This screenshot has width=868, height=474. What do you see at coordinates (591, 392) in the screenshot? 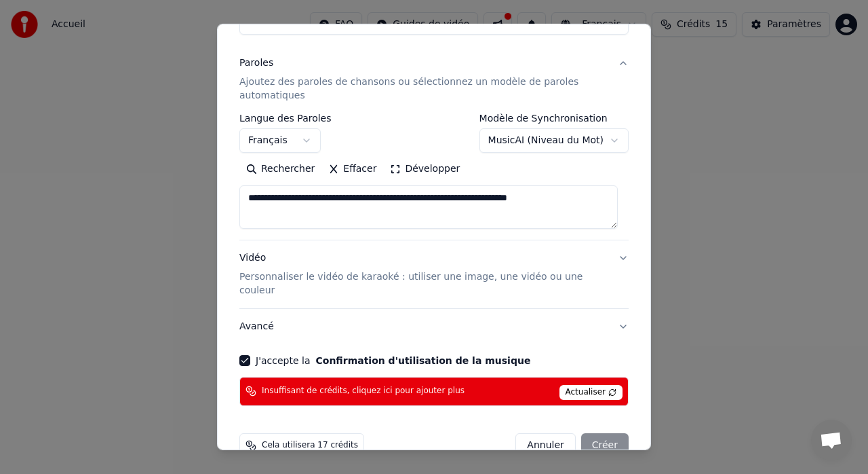
I see `span: Actualiser` at bounding box center [591, 392].